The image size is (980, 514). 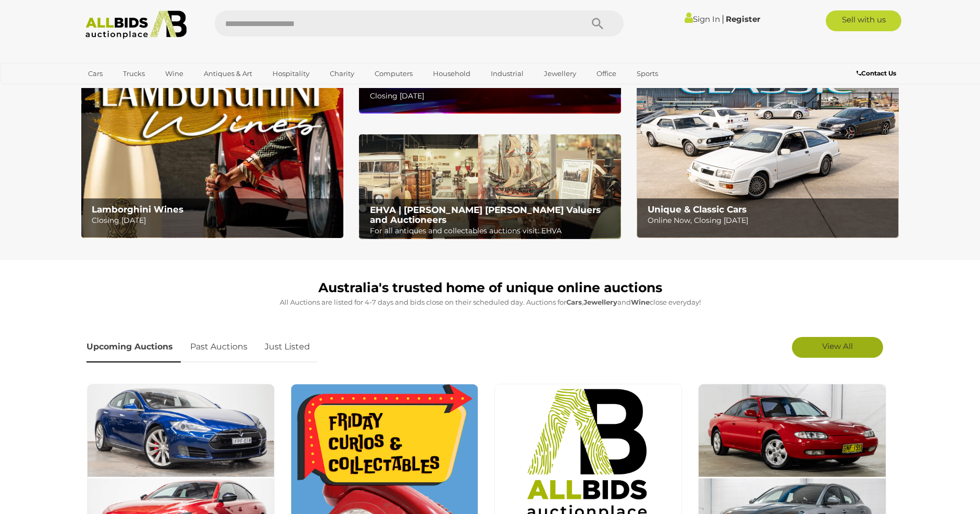 What do you see at coordinates (877, 74) in the screenshot?
I see `a: Contact Us` at bounding box center [877, 74].